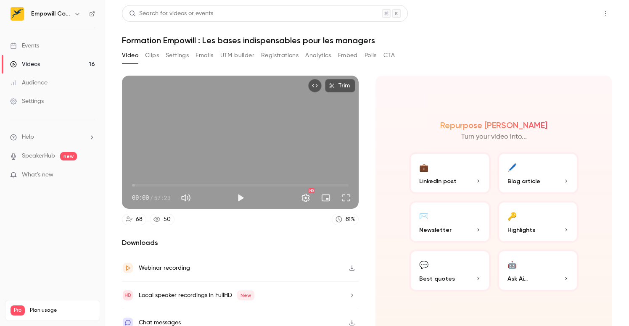 The image size is (629, 326). I want to click on button: 🖊️Blog article, so click(538, 173).